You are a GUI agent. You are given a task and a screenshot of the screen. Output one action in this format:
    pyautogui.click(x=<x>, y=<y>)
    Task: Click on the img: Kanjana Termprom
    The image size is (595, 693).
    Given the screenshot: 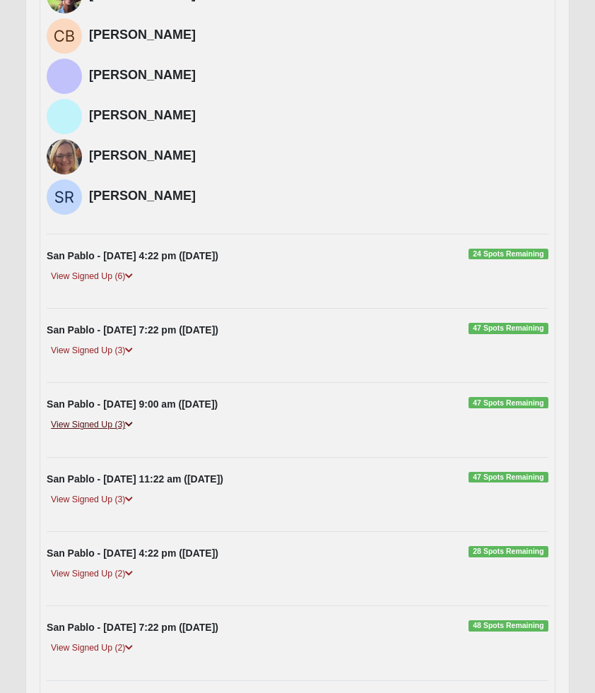 What is the action you would take?
    pyautogui.click(x=64, y=76)
    